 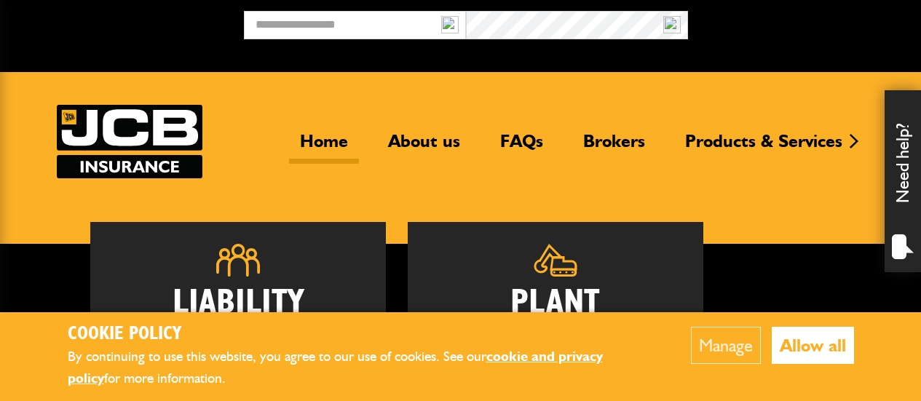 What do you see at coordinates (763, 147) in the screenshot?
I see `a: Products & Services` at bounding box center [763, 147].